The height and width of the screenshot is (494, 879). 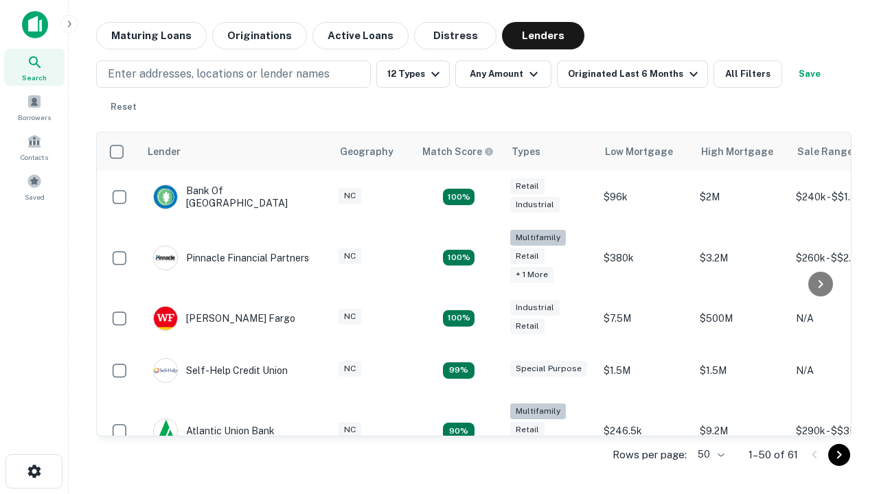 What do you see at coordinates (456, 152) in the screenshot?
I see `h6: Match Score` at bounding box center [456, 152].